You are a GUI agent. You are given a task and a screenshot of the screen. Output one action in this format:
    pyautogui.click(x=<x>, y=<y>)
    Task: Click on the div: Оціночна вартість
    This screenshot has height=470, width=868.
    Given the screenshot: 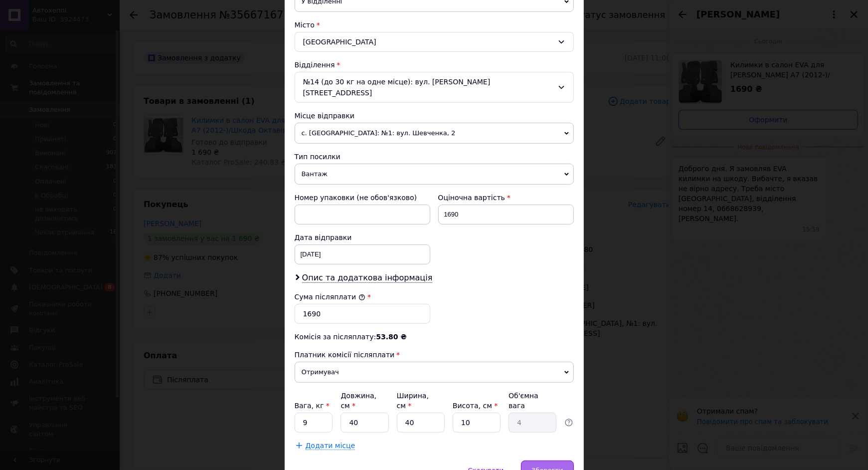 What is the action you would take?
    pyautogui.click(x=506, y=197)
    